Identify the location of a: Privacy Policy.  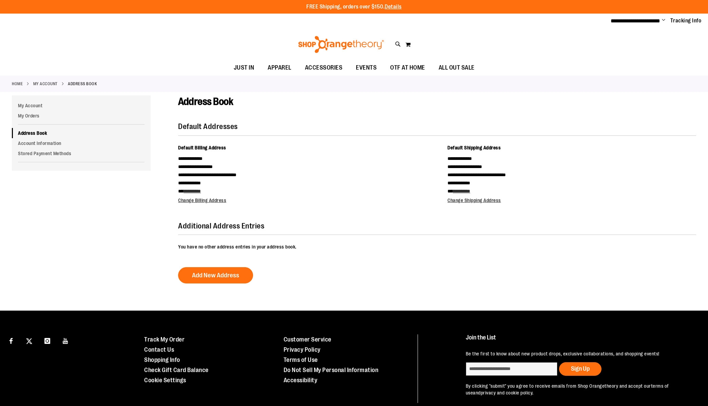
(302, 349).